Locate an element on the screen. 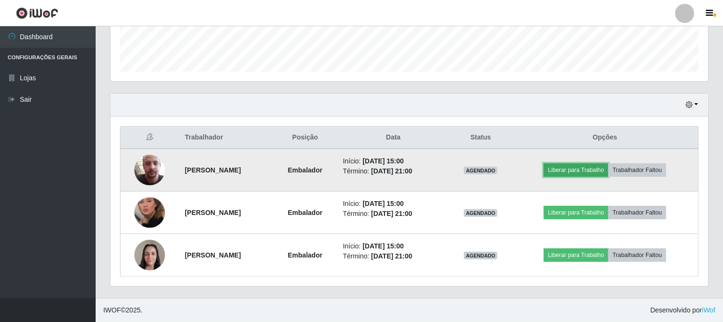 The image size is (723, 322). img: 1755569772545.jpeg is located at coordinates (150, 213).